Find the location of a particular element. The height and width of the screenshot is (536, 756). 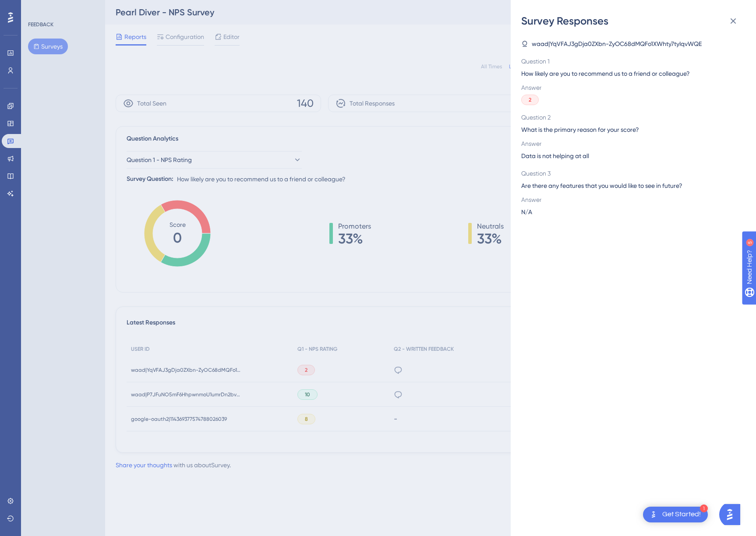

div: 1 is located at coordinates (704, 508).